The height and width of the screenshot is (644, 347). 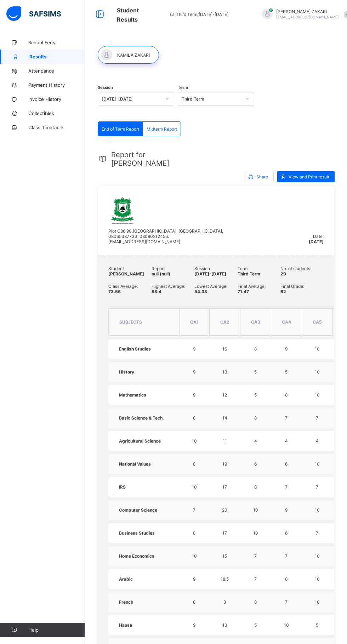 I want to click on span: View and Print result, so click(x=309, y=177).